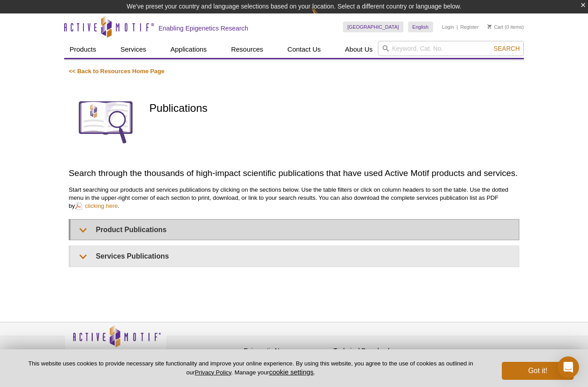  Describe the element at coordinates (96, 206) in the screenshot. I see `a: clicking here` at that location.